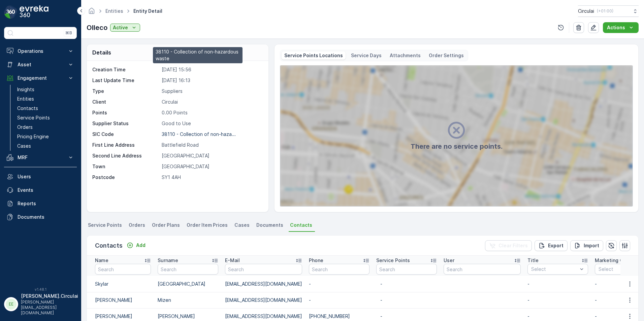  Describe the element at coordinates (40, 158) in the screenshot. I see `p: MRF` at that location.